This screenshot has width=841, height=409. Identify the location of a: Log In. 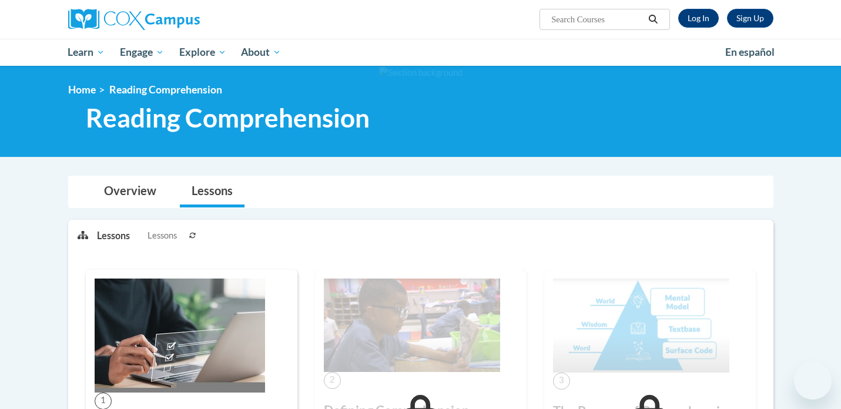
(698, 18).